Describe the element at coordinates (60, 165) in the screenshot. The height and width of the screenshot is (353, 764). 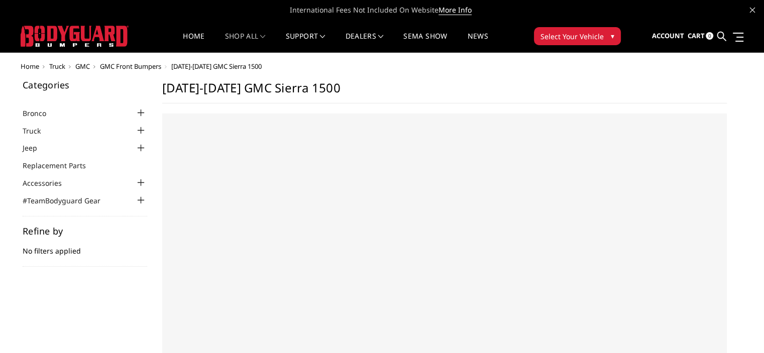
I see `a: Replacement Parts` at that location.